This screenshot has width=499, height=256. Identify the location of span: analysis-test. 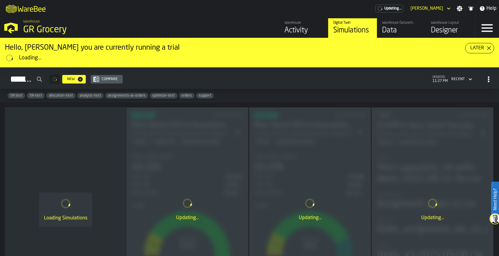
(90, 96).